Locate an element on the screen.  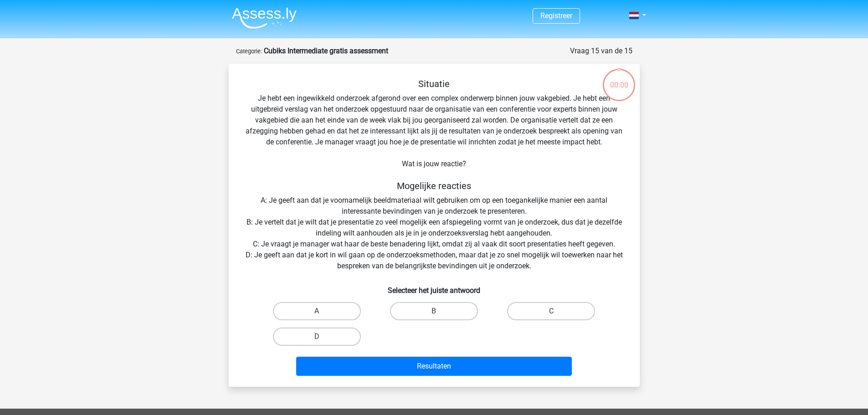
strong: Cubiks Intermediate gratis assessment is located at coordinates (326, 51).